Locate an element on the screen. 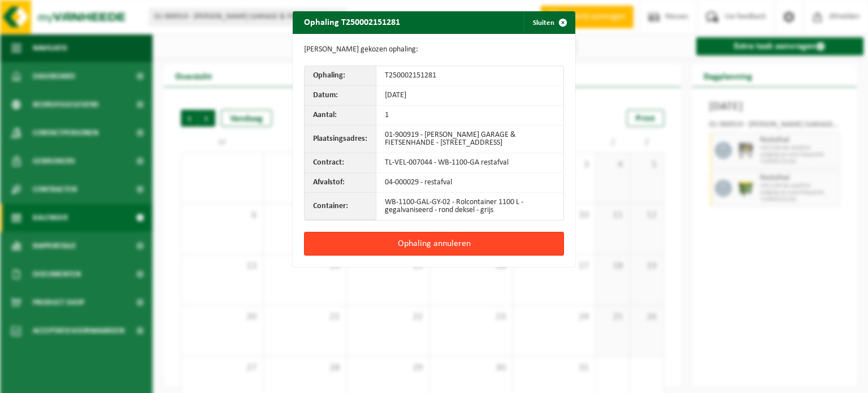 The width and height of the screenshot is (868, 393). th: Plaatsingsadres: is located at coordinates (340, 139).